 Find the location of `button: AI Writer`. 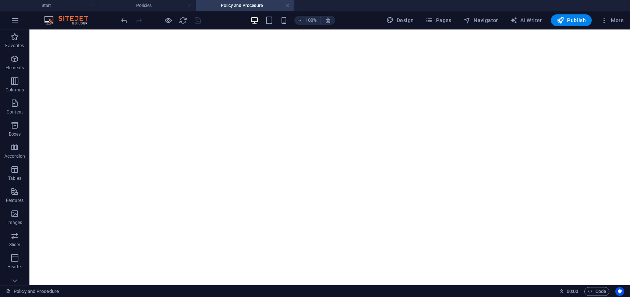

button: AI Writer is located at coordinates (526, 20).